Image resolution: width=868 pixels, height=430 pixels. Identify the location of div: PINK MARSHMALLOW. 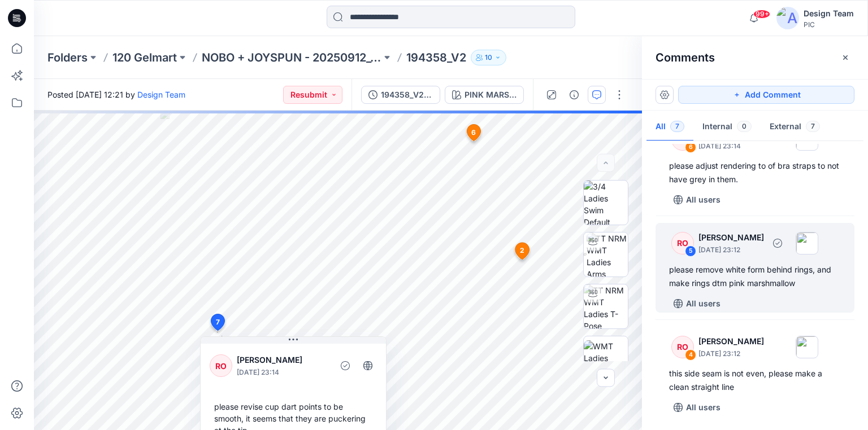
(491, 95).